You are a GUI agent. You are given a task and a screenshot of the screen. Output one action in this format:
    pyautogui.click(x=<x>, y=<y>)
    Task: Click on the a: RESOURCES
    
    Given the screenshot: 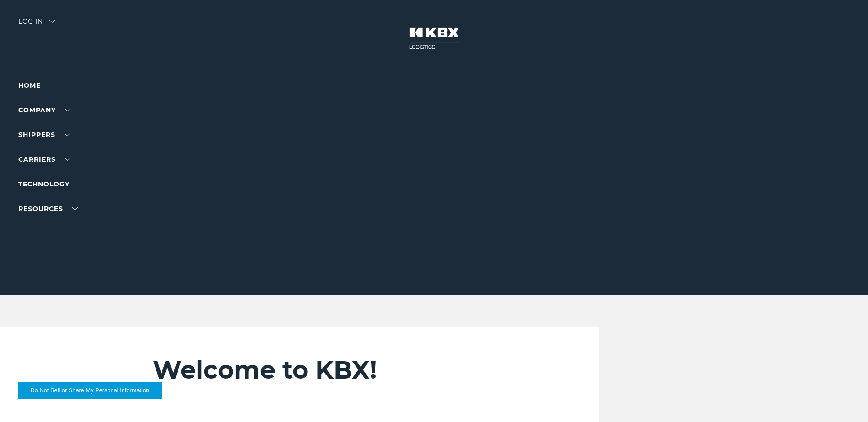 What is the action you would take?
    pyautogui.click(x=48, y=209)
    